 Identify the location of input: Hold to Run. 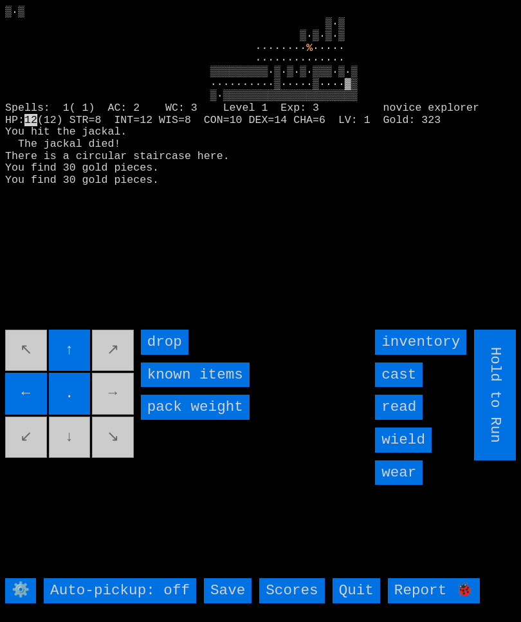
(495, 394).